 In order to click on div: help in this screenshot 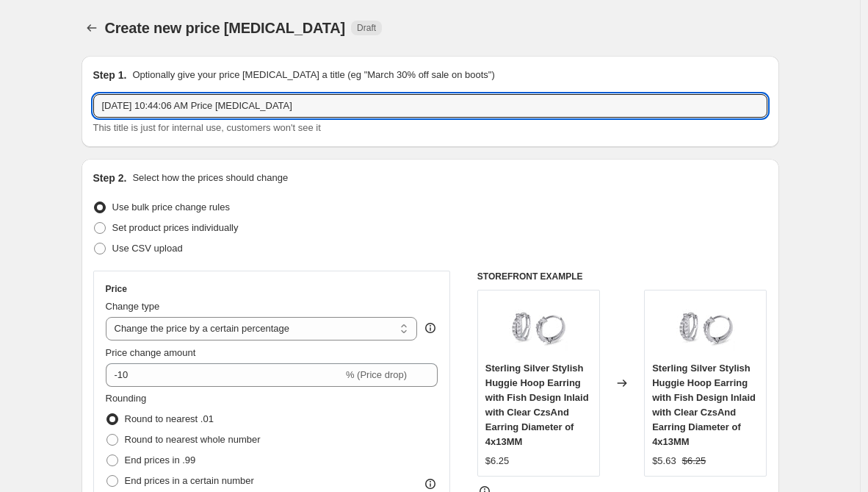, I will do `click(431, 328)`.